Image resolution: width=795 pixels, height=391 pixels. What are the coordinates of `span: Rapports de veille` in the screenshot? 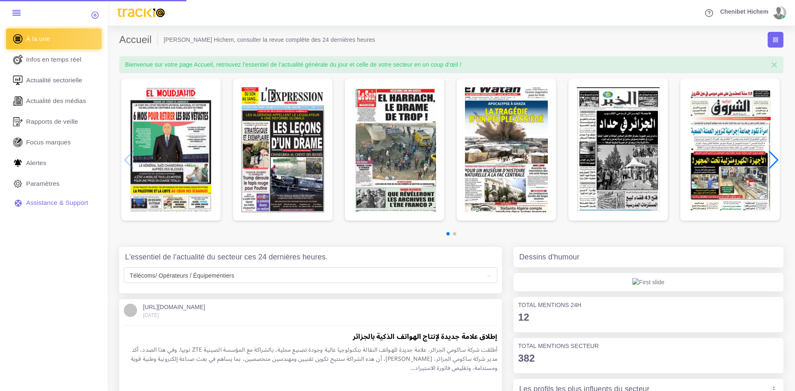 It's located at (52, 122).